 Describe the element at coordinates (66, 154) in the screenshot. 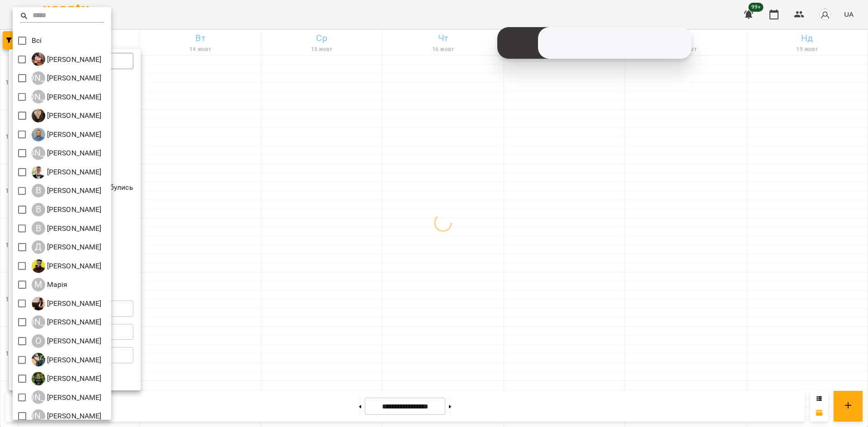

I see `div: Артем Кот` at that location.